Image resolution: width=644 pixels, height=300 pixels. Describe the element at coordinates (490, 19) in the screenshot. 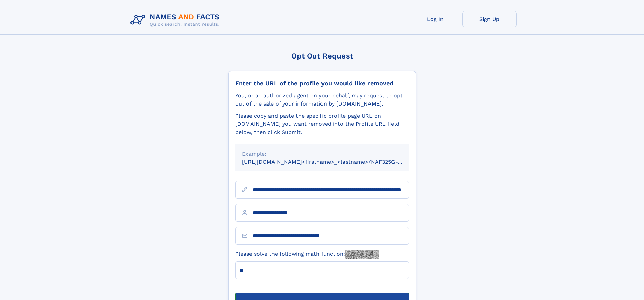

I see `a: Sign Up` at that location.